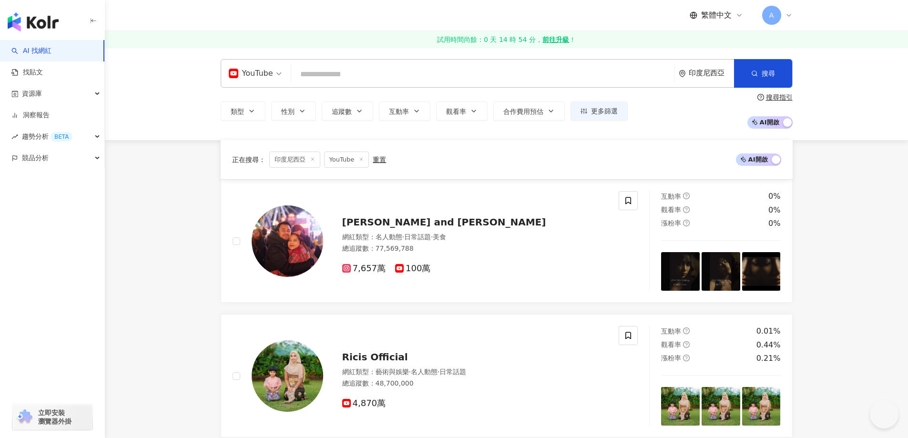 This screenshot has height=438, width=908. What do you see at coordinates (439, 237) in the screenshot?
I see `span: 美食` at bounding box center [439, 237].